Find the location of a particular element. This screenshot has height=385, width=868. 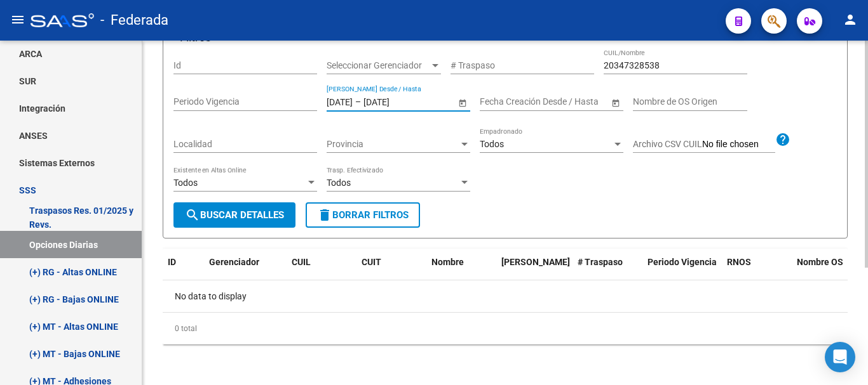

mat-icon: person is located at coordinates (850, 19).